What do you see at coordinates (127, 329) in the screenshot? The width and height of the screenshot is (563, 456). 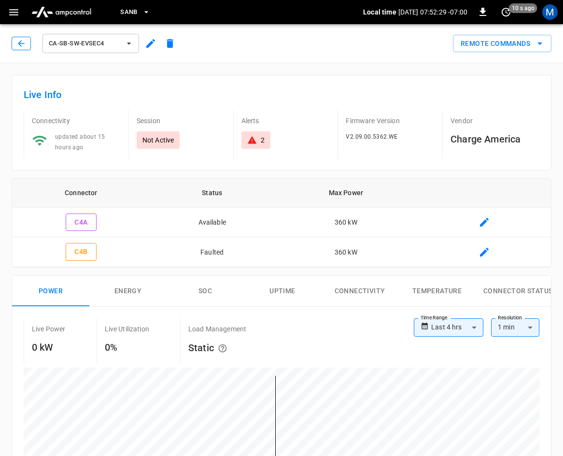 I see `p: Live Utilization` at bounding box center [127, 329].